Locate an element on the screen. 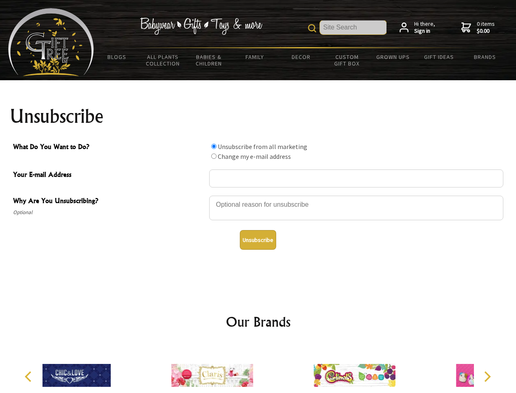 The height and width of the screenshot is (393, 516). a: Hi there,Sign in is located at coordinates (418, 27).